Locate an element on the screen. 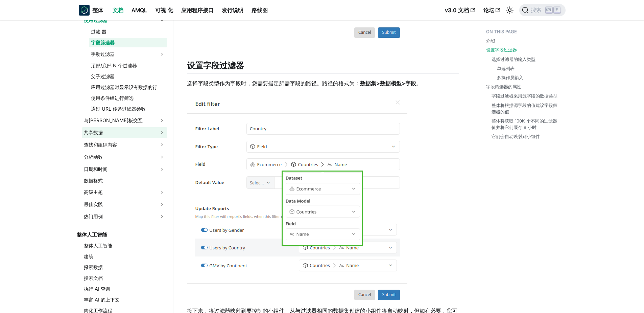 The width and height of the screenshot is (644, 313). a: 路线图 is located at coordinates (260, 10).